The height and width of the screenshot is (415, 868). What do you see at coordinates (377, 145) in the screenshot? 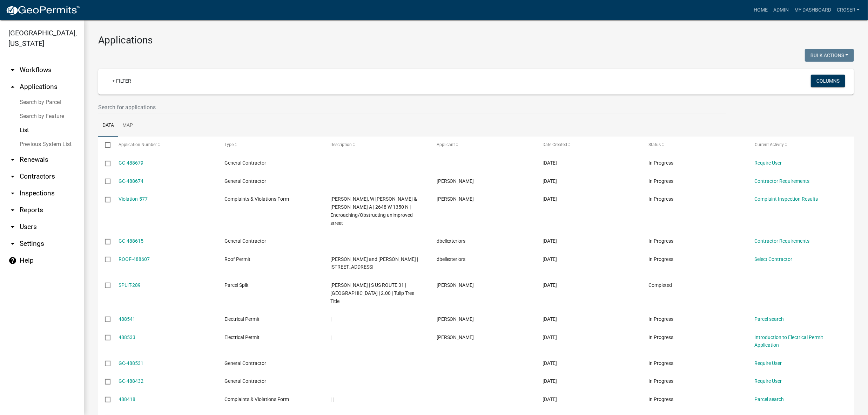
I see `datatable-header-cell: Description` at bounding box center [377, 145].